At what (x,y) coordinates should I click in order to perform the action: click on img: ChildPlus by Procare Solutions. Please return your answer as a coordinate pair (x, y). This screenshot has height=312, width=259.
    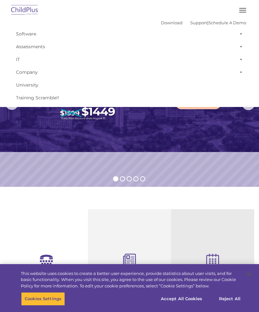
    Looking at the image, I should click on (25, 10).